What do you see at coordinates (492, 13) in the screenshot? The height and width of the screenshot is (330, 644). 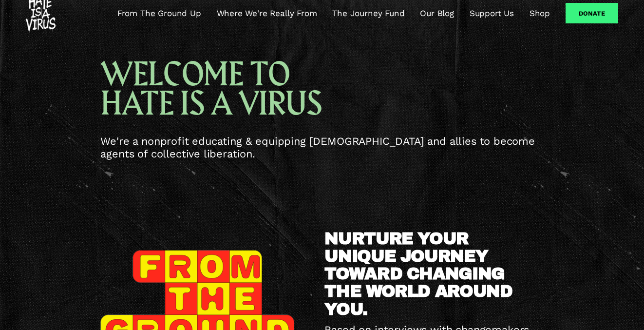 I see `a: Support Us` at bounding box center [492, 13].